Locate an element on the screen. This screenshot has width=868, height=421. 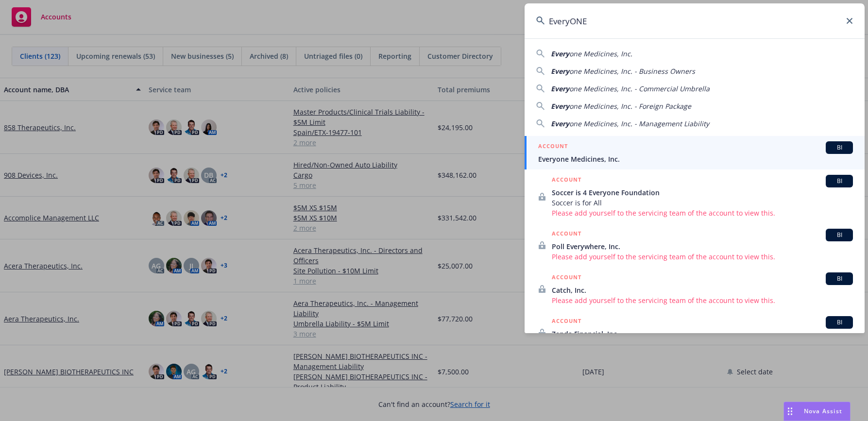
span: Soccer is for All is located at coordinates (703, 202).